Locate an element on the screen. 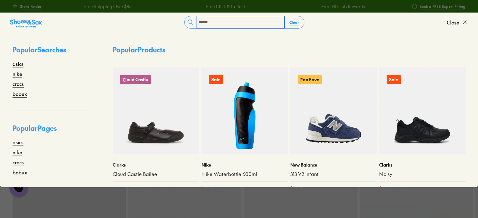 The height and width of the screenshot is (218, 478). a: Nike Waterbottle 600ml is located at coordinates (245, 174).